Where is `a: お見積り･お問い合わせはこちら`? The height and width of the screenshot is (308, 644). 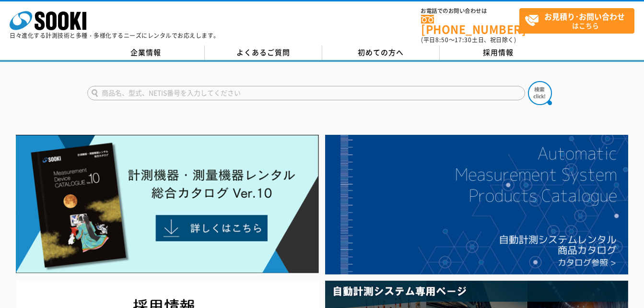
a: お見積り･お問い合わせはこちら is located at coordinates (577, 20).